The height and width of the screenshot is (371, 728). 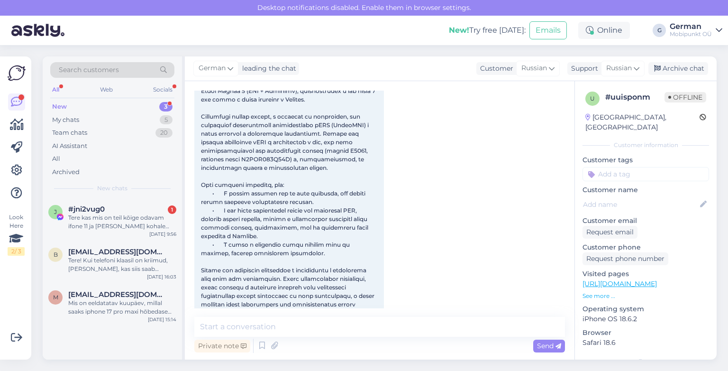 What do you see at coordinates (59, 107) in the screenshot?
I see `div: New` at bounding box center [59, 107].